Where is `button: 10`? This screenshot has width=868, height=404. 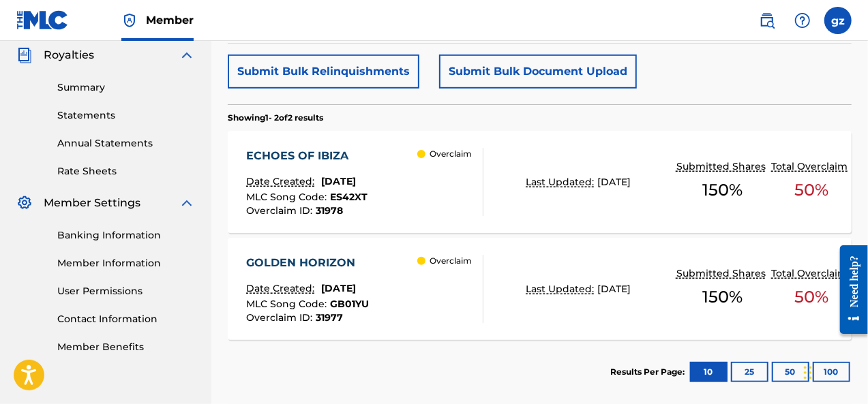 button: 10 is located at coordinates (708, 372).